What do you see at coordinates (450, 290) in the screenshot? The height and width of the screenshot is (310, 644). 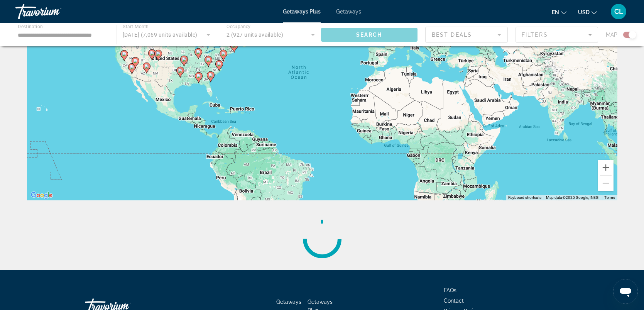 I see `a: FAQs` at bounding box center [450, 290].